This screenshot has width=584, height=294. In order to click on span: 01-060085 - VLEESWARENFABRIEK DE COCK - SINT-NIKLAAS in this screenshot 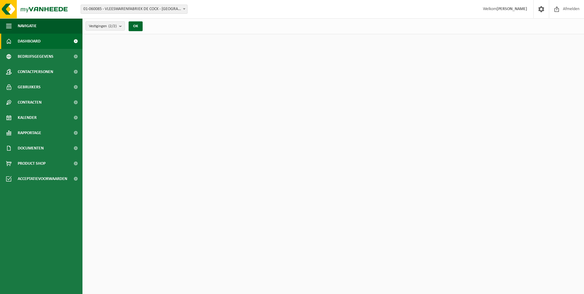, I will do `click(134, 9)`.